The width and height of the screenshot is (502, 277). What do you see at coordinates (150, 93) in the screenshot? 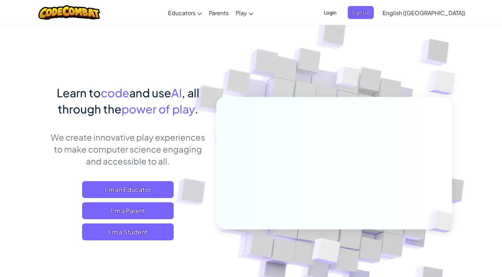
I see `span: and use` at bounding box center [150, 93].